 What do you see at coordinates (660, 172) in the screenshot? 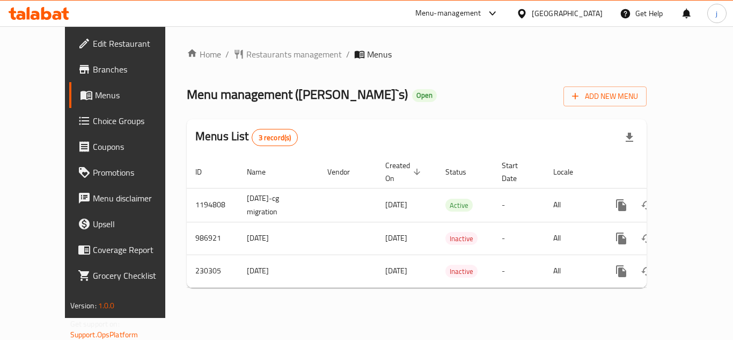
I see `th: Actions` at bounding box center [660, 172].